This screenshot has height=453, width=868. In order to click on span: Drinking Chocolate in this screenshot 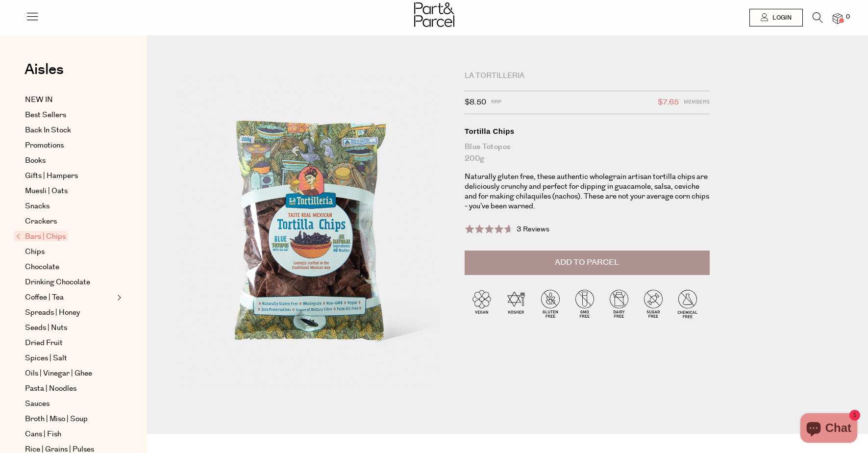, I will do `click(57, 283)`.